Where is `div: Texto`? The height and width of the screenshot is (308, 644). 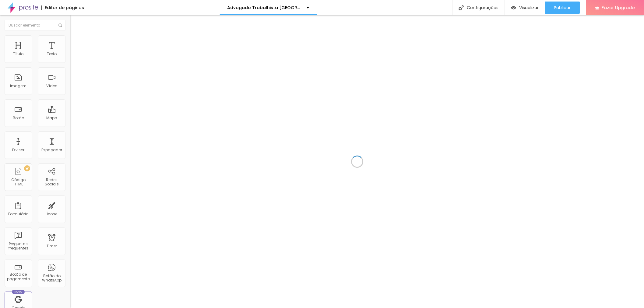
div: Texto is located at coordinates (52, 54).